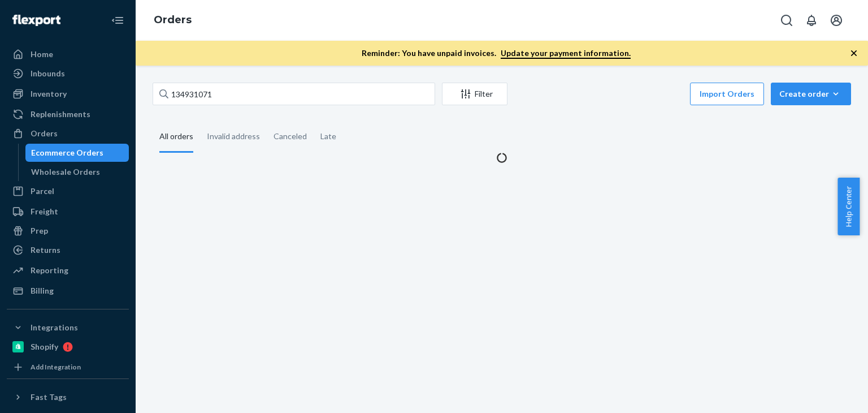  I want to click on button: Help Center, so click(848, 206).